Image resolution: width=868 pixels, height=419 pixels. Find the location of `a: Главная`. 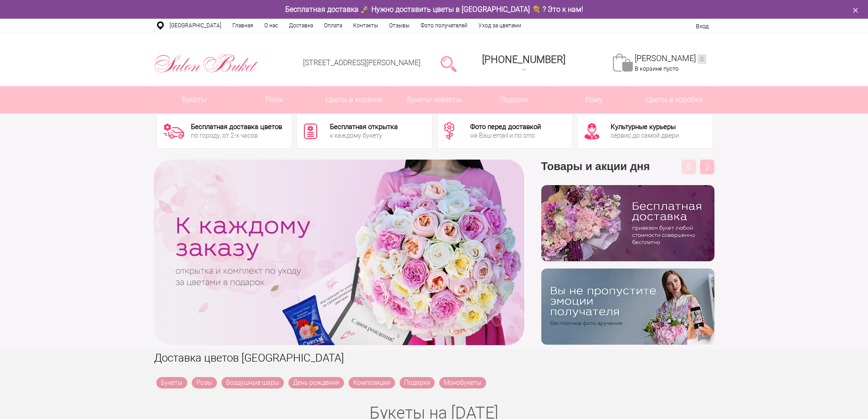

a: Главная is located at coordinates (243, 25).